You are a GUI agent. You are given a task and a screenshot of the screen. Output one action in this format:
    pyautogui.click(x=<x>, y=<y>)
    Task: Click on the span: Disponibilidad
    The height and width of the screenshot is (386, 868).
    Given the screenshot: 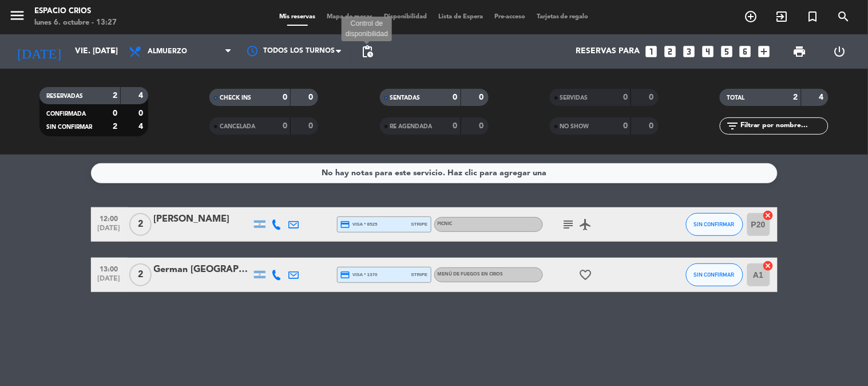 What is the action you would take?
    pyautogui.click(x=405, y=17)
    